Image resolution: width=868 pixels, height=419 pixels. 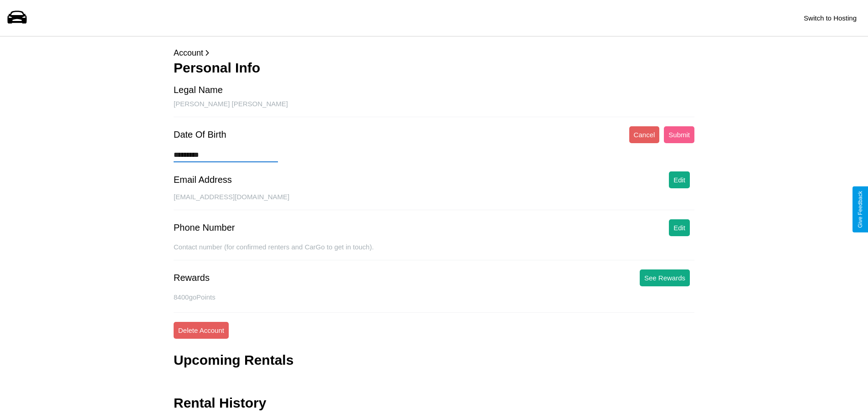 I want to click on div: Contact number (for confirmed renters and CarGo to get in touch)., so click(x=434, y=251).